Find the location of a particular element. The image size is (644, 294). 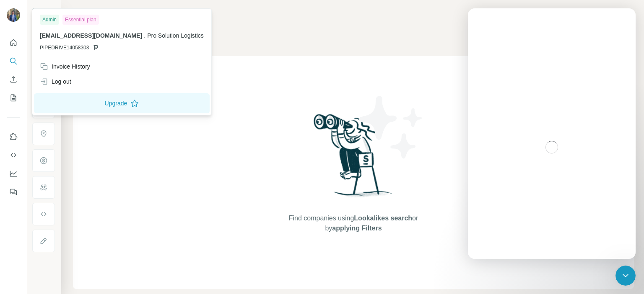

button: Search is located at coordinates (14, 61).